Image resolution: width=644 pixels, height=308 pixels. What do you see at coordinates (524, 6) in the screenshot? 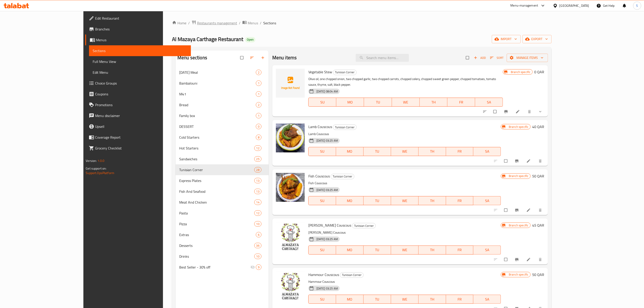
I see `div: Menu-management` at bounding box center [524, 6].